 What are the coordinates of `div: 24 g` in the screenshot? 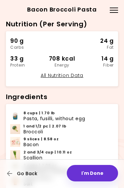 It's located at (96, 41).